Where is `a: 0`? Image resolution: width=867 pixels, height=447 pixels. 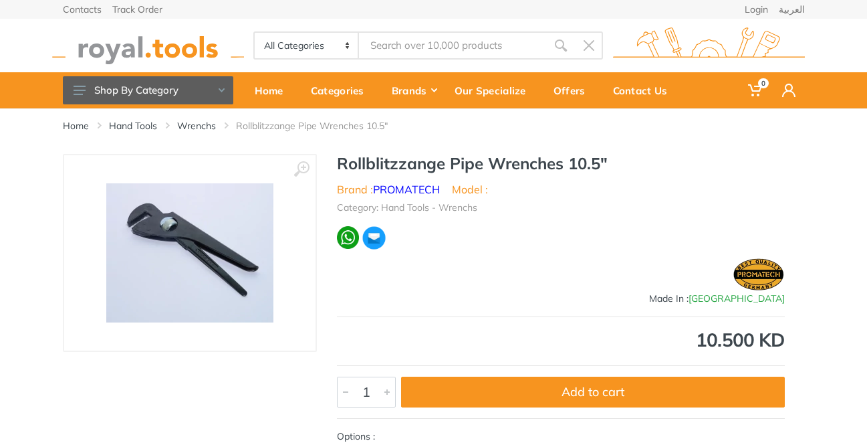
a: 0 is located at coordinates (756, 90).